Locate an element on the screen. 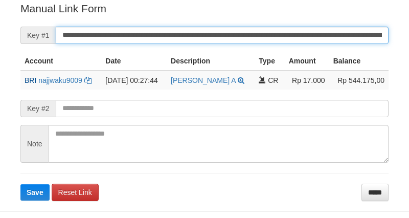 This screenshot has height=218, width=409. span: Reset Link is located at coordinates (75, 192).